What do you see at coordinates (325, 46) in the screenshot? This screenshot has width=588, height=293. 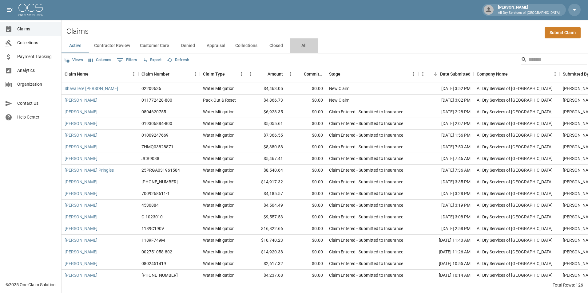 I see `div: dynamic tabs` at bounding box center [325, 46].